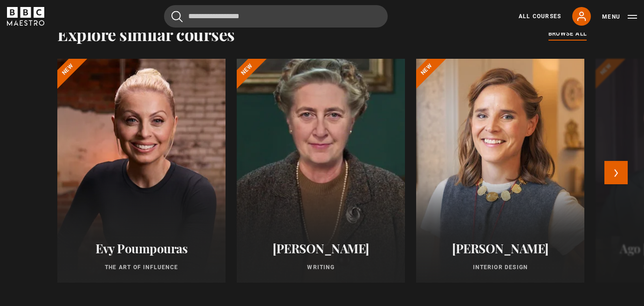  What do you see at coordinates (321, 267) in the screenshot?
I see `p: Writing` at bounding box center [321, 267].